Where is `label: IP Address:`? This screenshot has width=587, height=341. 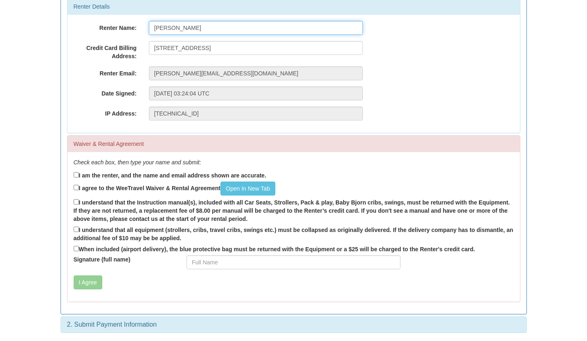 label: IP Address: is located at coordinates (105, 112).